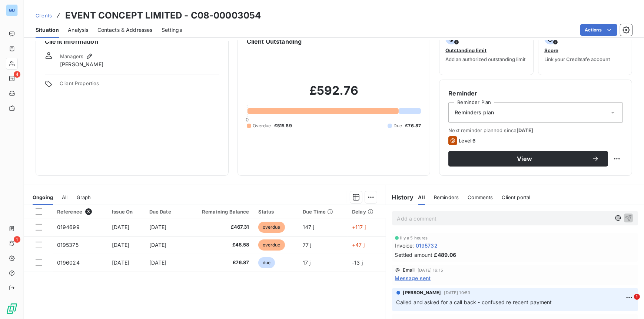 The image size is (644, 319). Describe the element at coordinates (71, 56) in the screenshot. I see `span: Managers` at that location.